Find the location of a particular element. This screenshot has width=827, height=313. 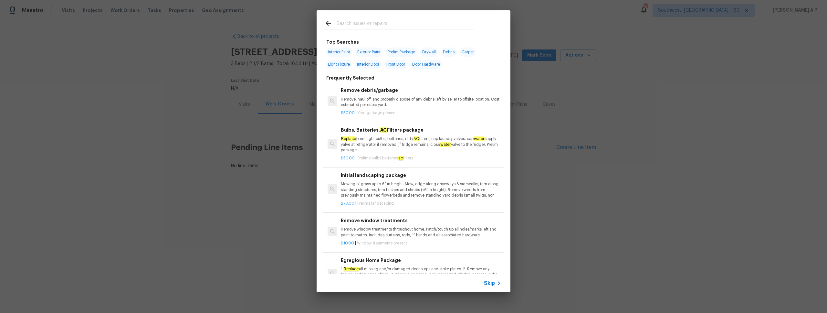

span: Interior Paint is located at coordinates (339, 52).